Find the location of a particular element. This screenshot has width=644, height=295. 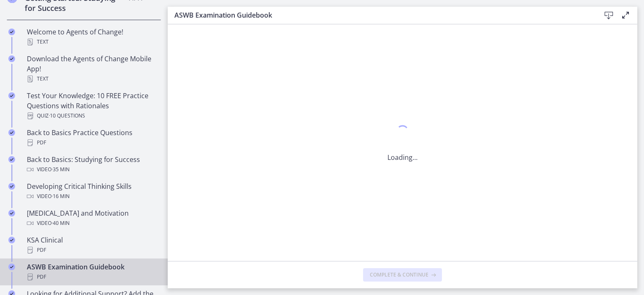

h3: ASWB Examination Guidebook is located at coordinates (381, 15).